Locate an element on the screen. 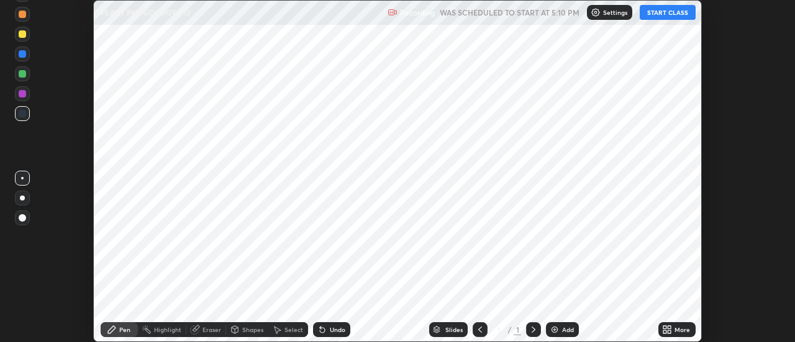 Image resolution: width=795 pixels, height=342 pixels. img: recording.375f2c34.svg is located at coordinates (393, 12).